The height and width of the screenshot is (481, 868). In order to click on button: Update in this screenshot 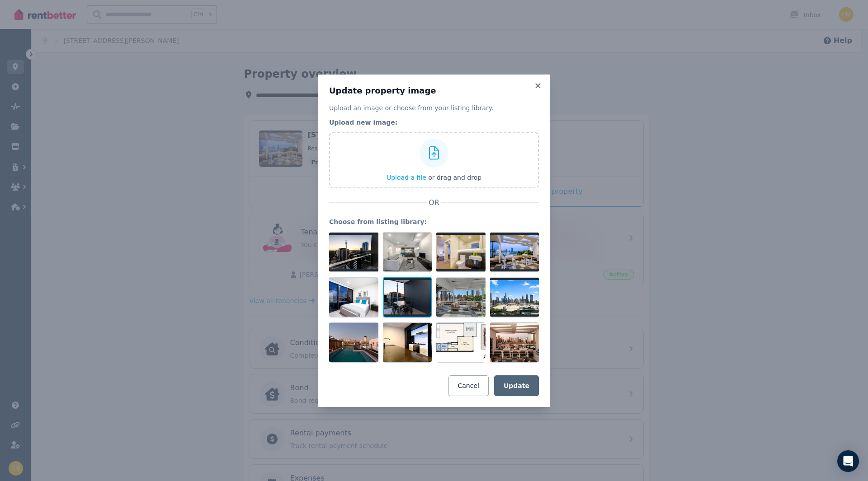, I will do `click(516, 386)`.